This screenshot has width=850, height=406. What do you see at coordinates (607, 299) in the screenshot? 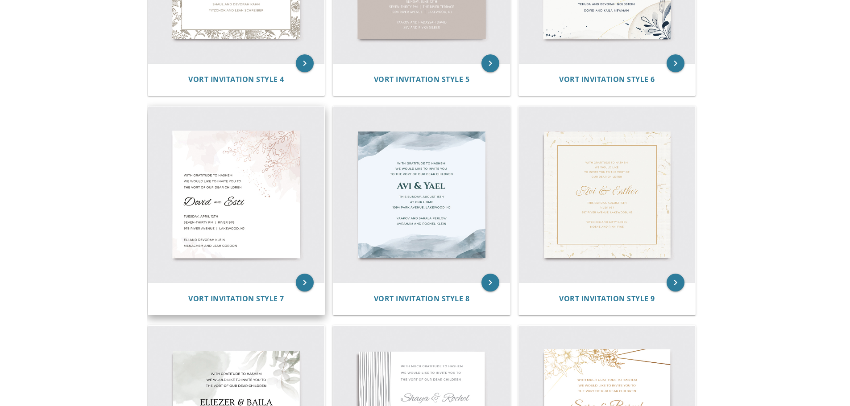
I see `span: Vort Invitation Style 9` at bounding box center [607, 299].